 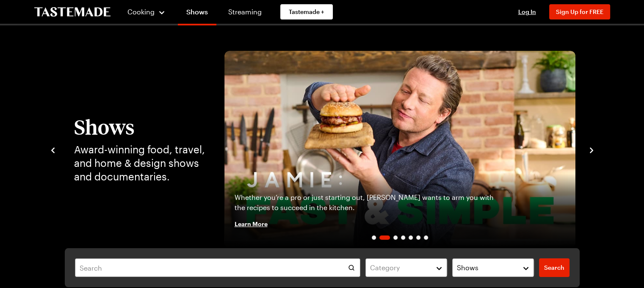 I want to click on p: Award-winning food, travel, and home & design shows and documentaries., so click(x=141, y=163).